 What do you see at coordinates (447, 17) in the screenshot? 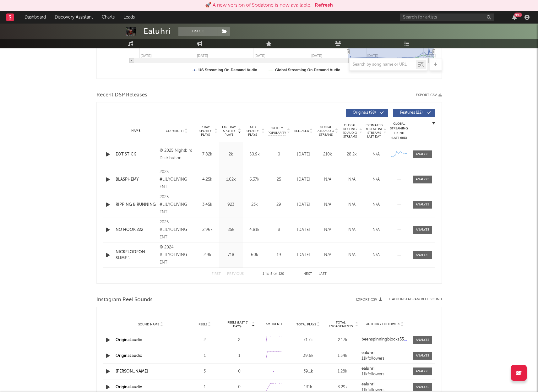
I see `input: Search for artists` at bounding box center [447, 17].